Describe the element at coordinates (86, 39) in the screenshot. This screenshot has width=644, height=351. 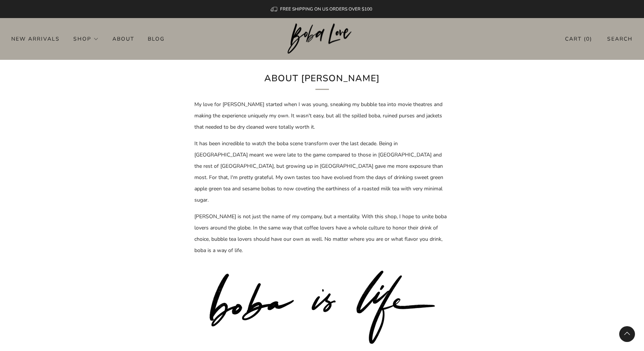
I see `a: Shop` at that location.